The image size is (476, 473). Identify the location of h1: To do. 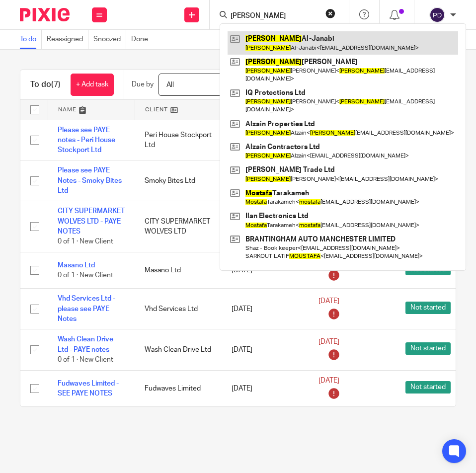
(45, 84).